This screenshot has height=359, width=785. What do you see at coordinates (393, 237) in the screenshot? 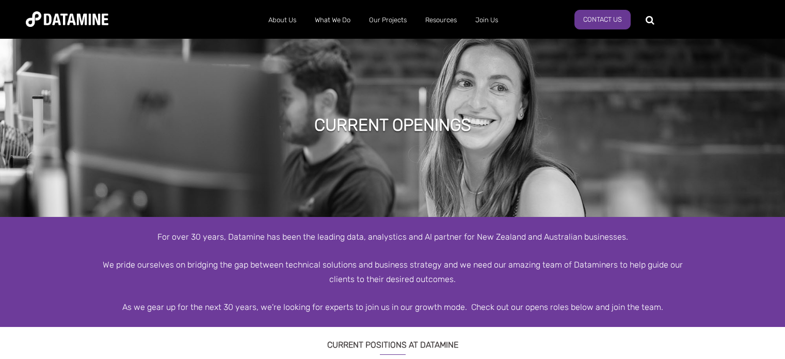
I see `div: For over 30 years, Datamine has been the leading data, analystics and AI partner for New Zealand ...` at bounding box center [393, 237].